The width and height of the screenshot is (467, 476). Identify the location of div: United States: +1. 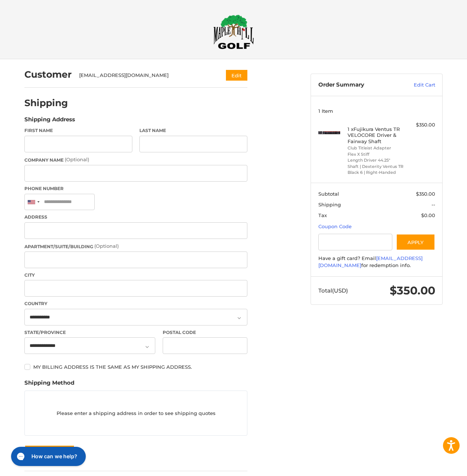
(33, 202).